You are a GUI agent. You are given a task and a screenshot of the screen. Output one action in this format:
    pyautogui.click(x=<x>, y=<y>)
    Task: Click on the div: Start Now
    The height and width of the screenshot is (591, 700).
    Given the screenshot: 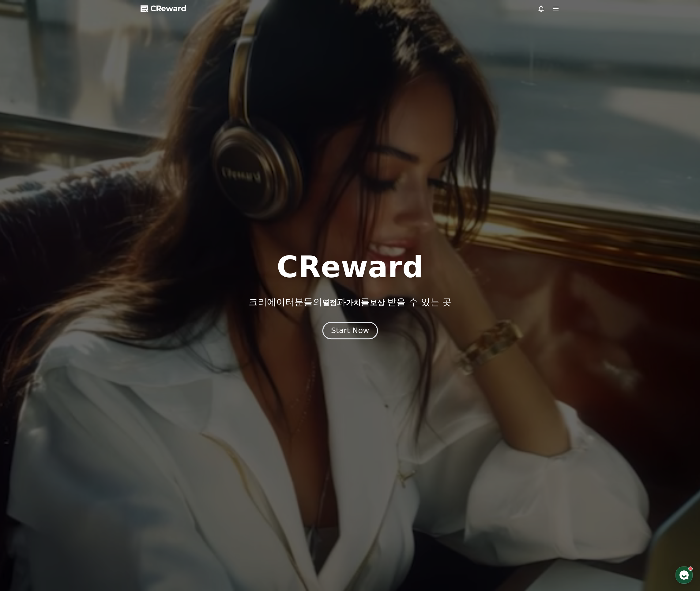 What is the action you would take?
    pyautogui.click(x=350, y=330)
    